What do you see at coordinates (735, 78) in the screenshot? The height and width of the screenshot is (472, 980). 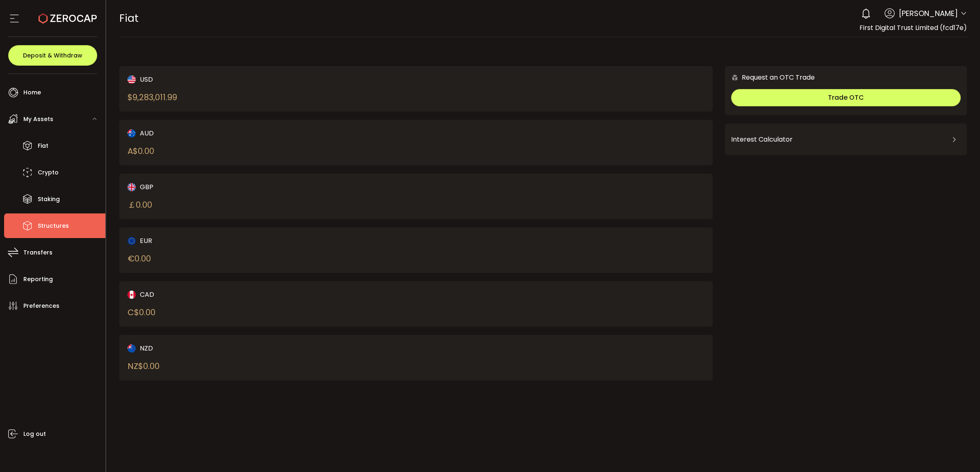 I see `img: 6nGpN7MZ9FLuBP83NiajKbTRY4UzlzQtBKtCrLLspmCkSvCZHBKvY3NxgQaT5JnOQREvtQ257bXeeSTueZfAPizblJ+Fe8JwA...` at bounding box center [735, 78].